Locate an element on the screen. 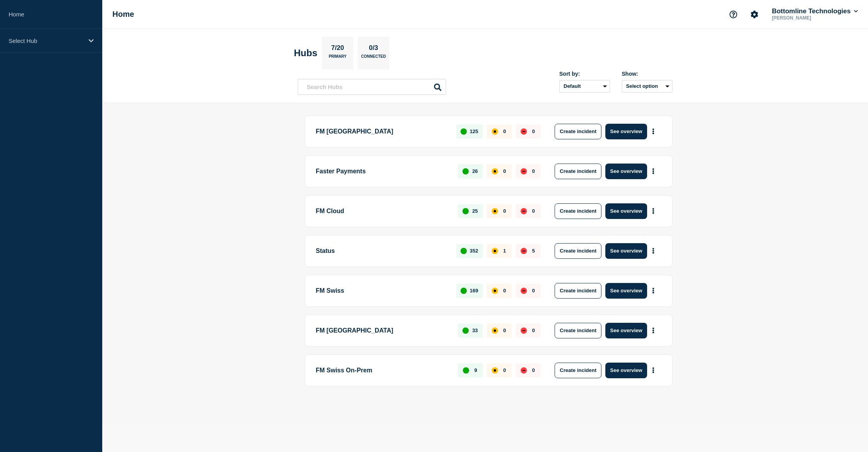 This screenshot has height=452, width=868. p: 125 is located at coordinates (474, 131).